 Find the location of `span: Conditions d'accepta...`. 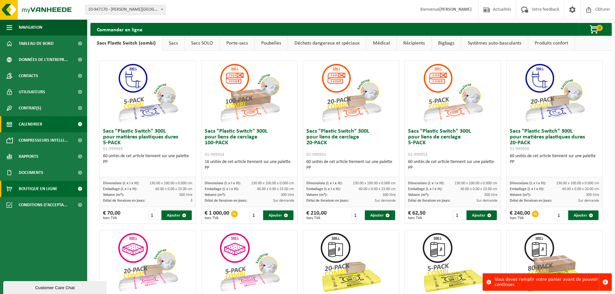

span: Conditions d'accepta... is located at coordinates (43, 205).